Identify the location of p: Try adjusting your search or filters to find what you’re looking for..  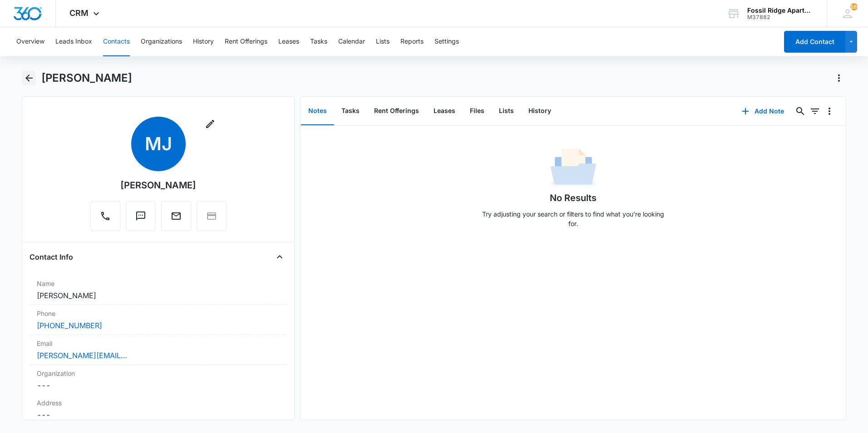
(573, 219).